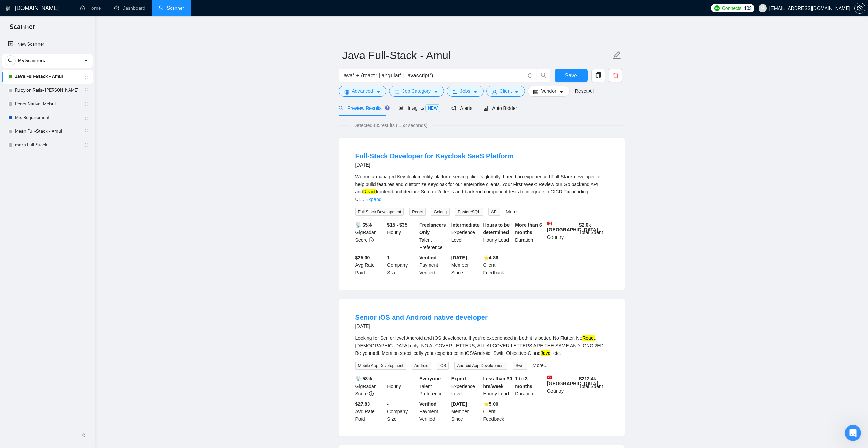 The image size is (868, 448). What do you see at coordinates (440, 212) in the screenshot?
I see `span: Golang` at bounding box center [440, 212].